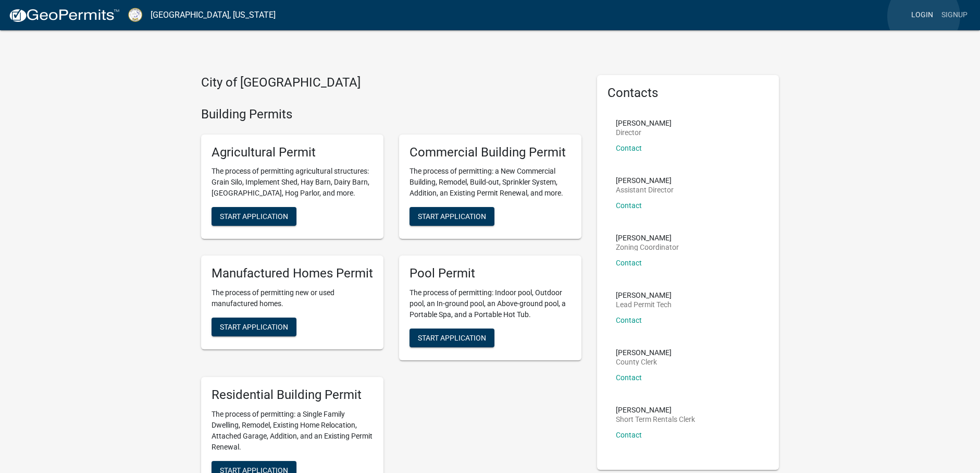  What do you see at coordinates (656, 419) in the screenshot?
I see `p: Short Term Rentals Clerk` at bounding box center [656, 419].